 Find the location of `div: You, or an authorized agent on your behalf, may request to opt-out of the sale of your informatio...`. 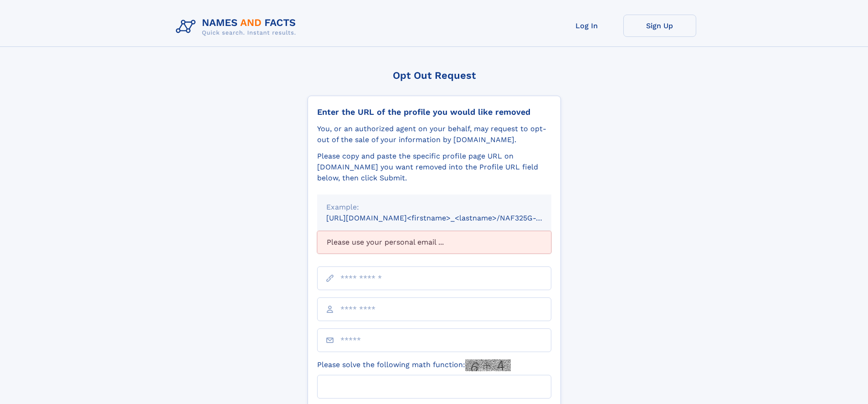

div: You, or an authorized agent on your behalf, may request to opt-out of the sale of your informatio... is located at coordinates (434, 135).